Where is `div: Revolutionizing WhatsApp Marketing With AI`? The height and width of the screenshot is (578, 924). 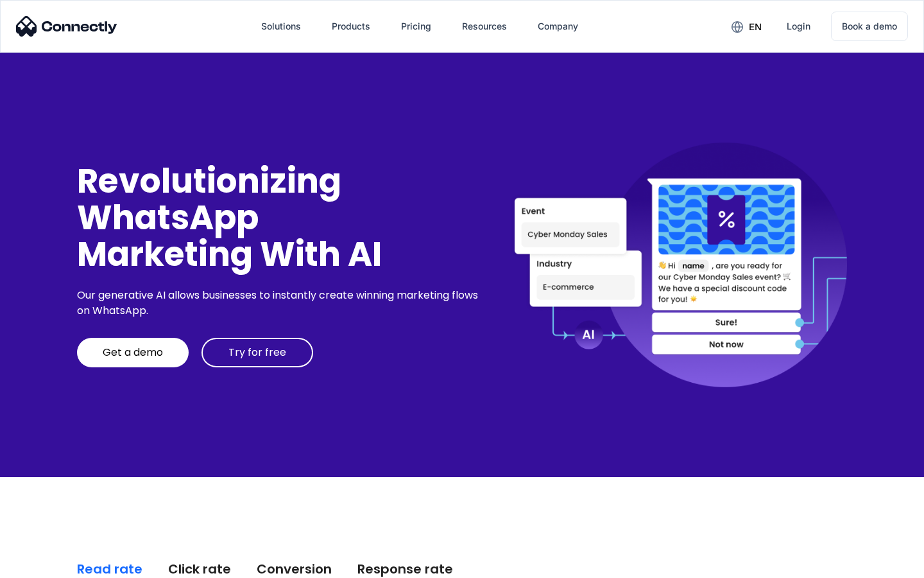
div: Revolutionizing WhatsApp Marketing With AI is located at coordinates (280, 217).